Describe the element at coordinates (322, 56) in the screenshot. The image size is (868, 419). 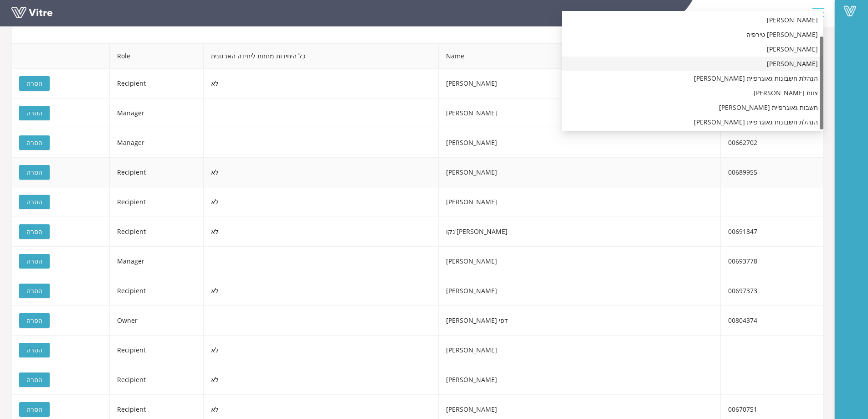
I see `th: כל היחידות מתחת ליחידה הארגונית` at that location.